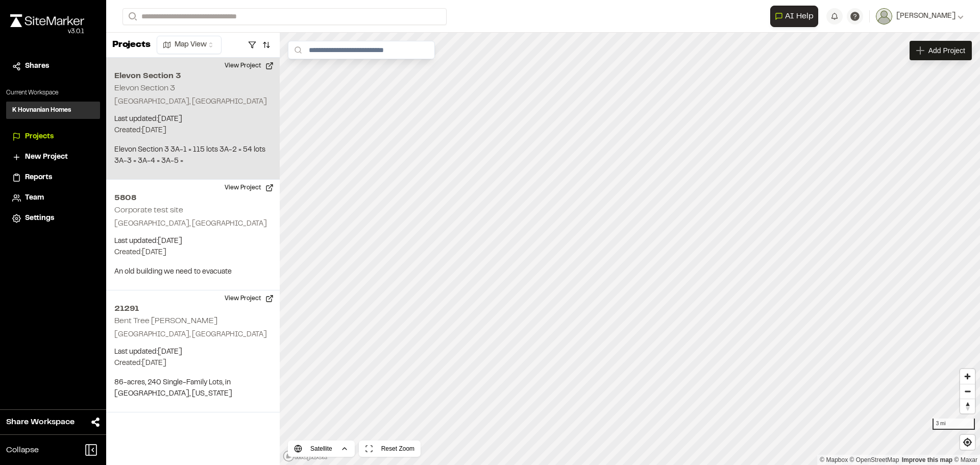 The width and height of the screenshot is (980, 465). I want to click on a: Map feedback, so click(927, 460).